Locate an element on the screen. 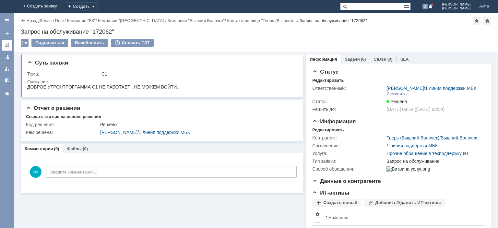 The height and width of the screenshot is (228, 498). a: Заявки на командах is located at coordinates (7, 45).